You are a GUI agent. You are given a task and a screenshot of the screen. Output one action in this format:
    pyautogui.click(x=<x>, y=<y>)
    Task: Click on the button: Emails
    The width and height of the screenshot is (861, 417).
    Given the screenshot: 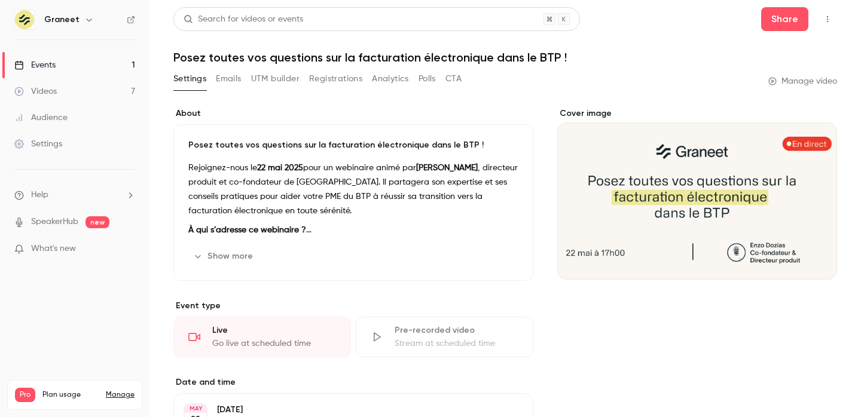 What is the action you would take?
    pyautogui.click(x=228, y=79)
    